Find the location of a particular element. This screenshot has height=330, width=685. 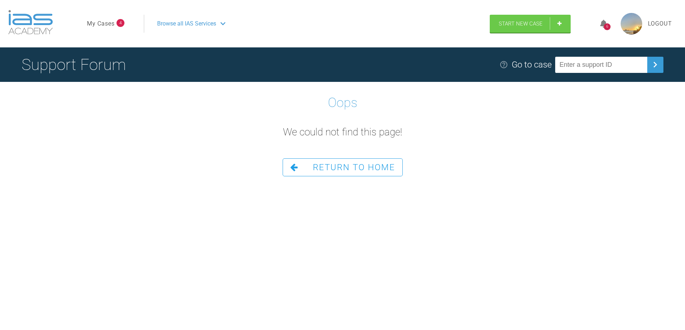

img: chevronRight.28bd32b0.svg is located at coordinates (655, 65).